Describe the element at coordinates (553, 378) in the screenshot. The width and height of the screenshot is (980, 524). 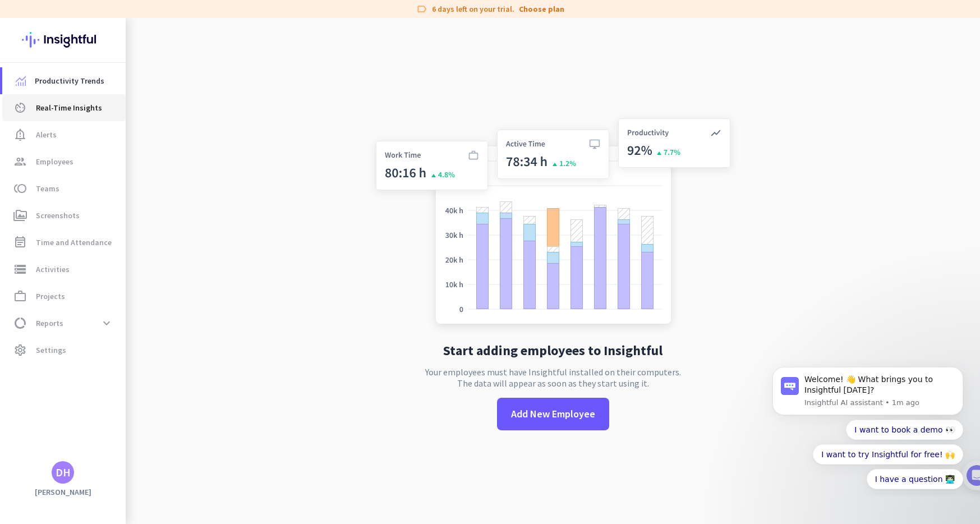
I see `p: Your employees must have Insightful installed on their computers. The data will appear as soon as...` at that location.